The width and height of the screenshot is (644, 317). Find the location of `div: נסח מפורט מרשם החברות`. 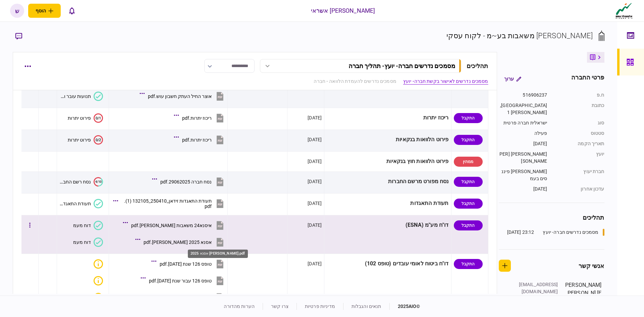

div: נסח מפורט מרשם החברות is located at coordinates (387, 182).